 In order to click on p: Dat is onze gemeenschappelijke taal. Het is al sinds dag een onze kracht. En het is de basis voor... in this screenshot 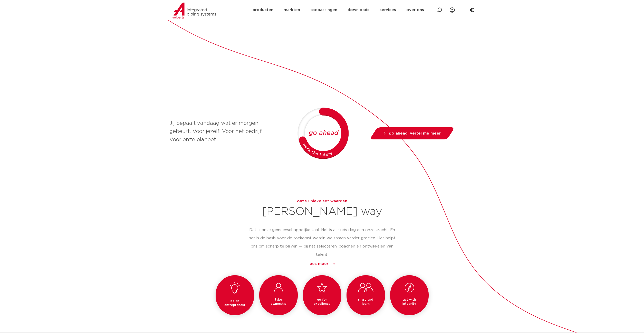, I will do `click(322, 243)`.